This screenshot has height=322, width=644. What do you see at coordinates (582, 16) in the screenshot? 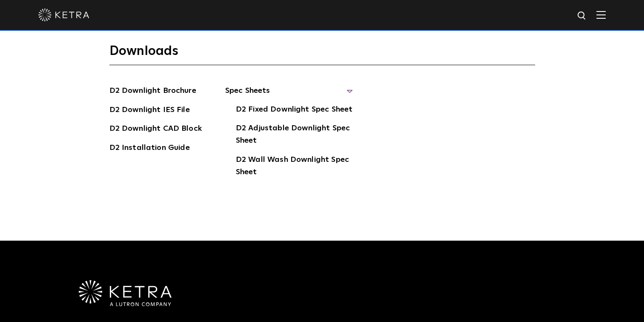
I see `img: search icon` at bounding box center [582, 16].